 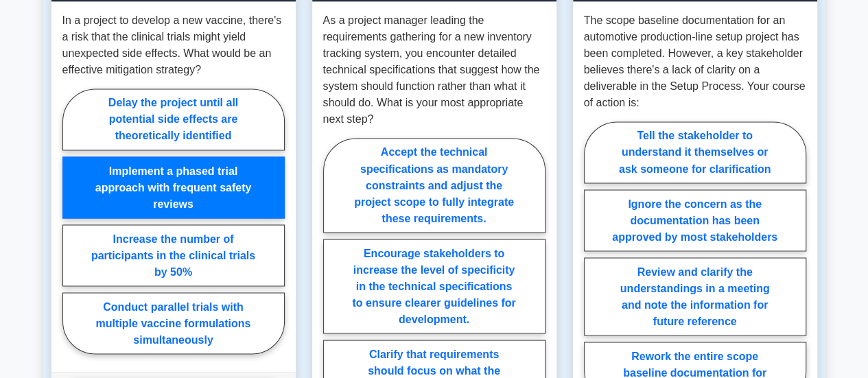 I want to click on label: Implement a phased trial approach with frequent safety reviews, so click(x=173, y=187).